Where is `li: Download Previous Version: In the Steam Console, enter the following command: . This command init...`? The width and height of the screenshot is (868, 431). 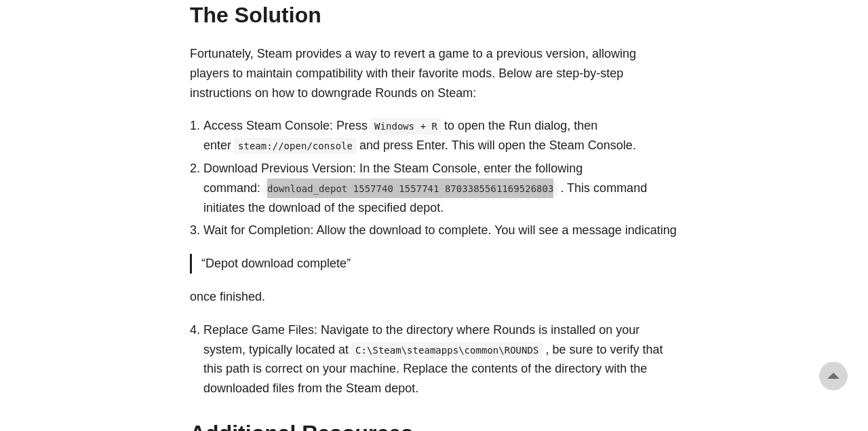 li: Download Previous Version: In the Steam Console, enter the following command: . This command init... is located at coordinates (441, 188).